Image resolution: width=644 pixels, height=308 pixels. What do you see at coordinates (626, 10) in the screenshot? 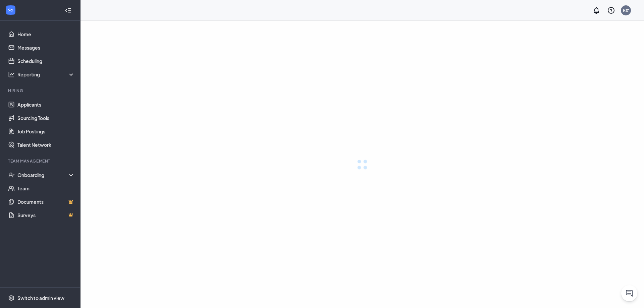
I see `div: R#` at bounding box center [626, 10].